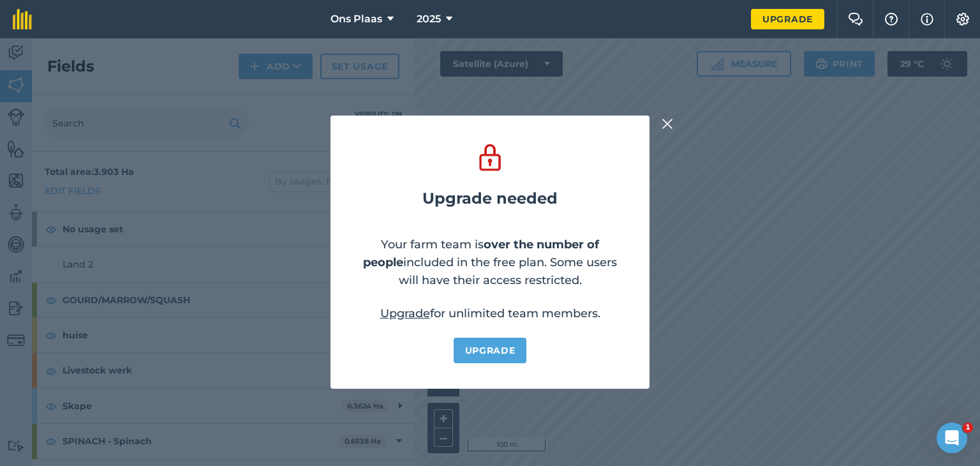  What do you see at coordinates (490, 314) in the screenshot?
I see `p: for unlimited team members.` at bounding box center [490, 314].